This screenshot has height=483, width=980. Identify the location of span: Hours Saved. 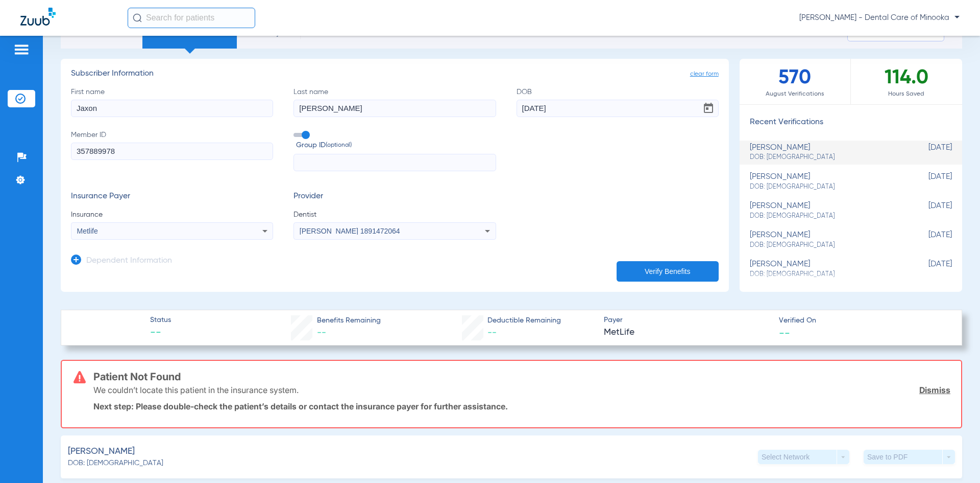
(907, 94).